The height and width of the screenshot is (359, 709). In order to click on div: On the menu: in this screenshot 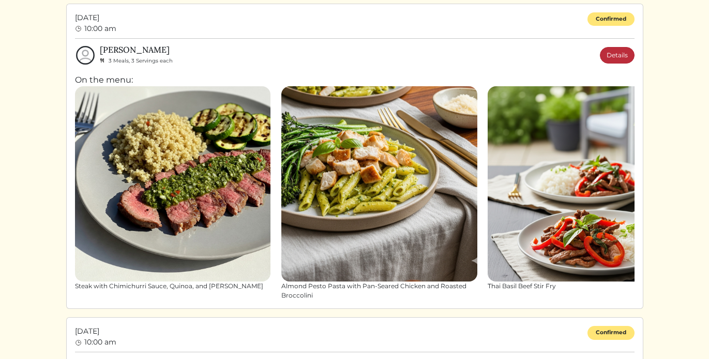, I will do `click(355, 187)`.